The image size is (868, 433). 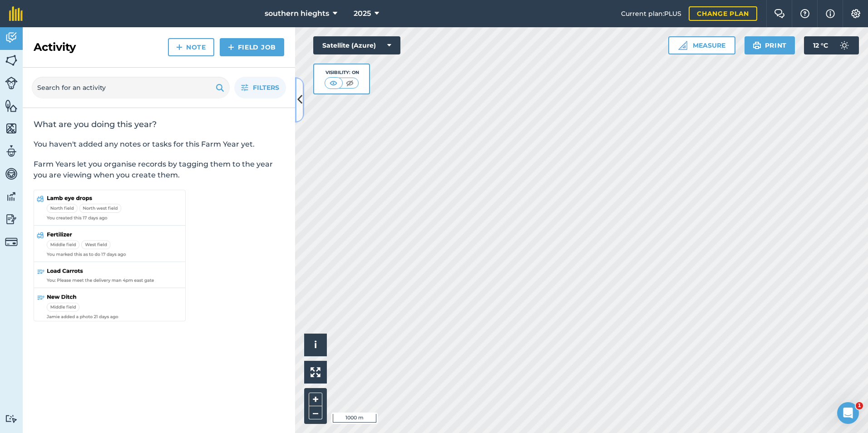 I want to click on h2: What are you doing this year?, so click(x=159, y=124).